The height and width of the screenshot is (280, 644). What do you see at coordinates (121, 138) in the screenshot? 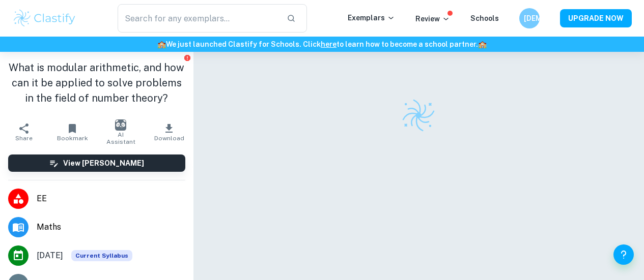
I see `span: AI Assistant` at bounding box center [121, 138].